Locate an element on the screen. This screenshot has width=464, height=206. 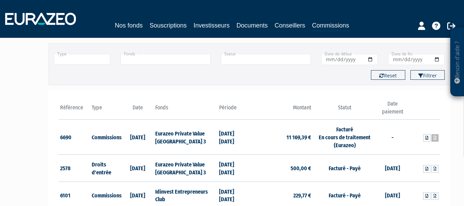
th: Montant is located at coordinates (281, 110).